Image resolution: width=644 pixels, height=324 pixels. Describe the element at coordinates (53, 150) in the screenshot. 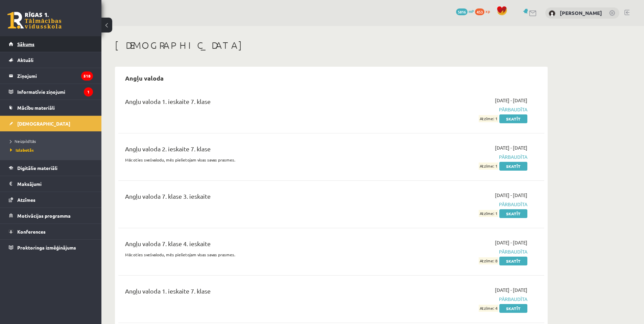

I see `a: Izlabotās` at that location.